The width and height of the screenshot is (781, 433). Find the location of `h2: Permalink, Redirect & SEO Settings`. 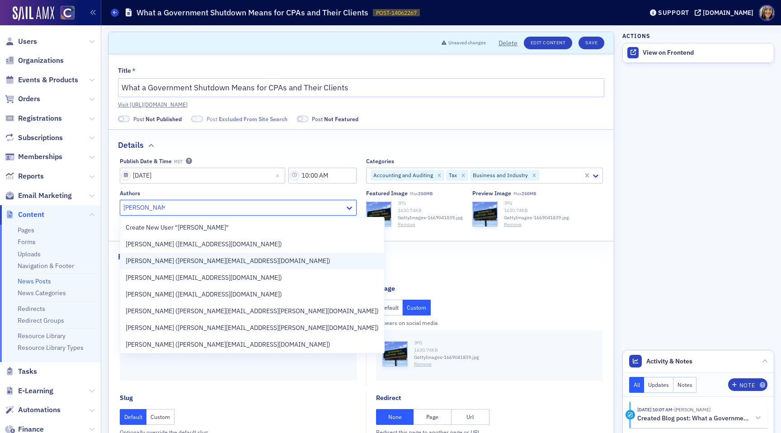

h2: Permalink, Redirect & SEO Settings is located at coordinates (181, 257).